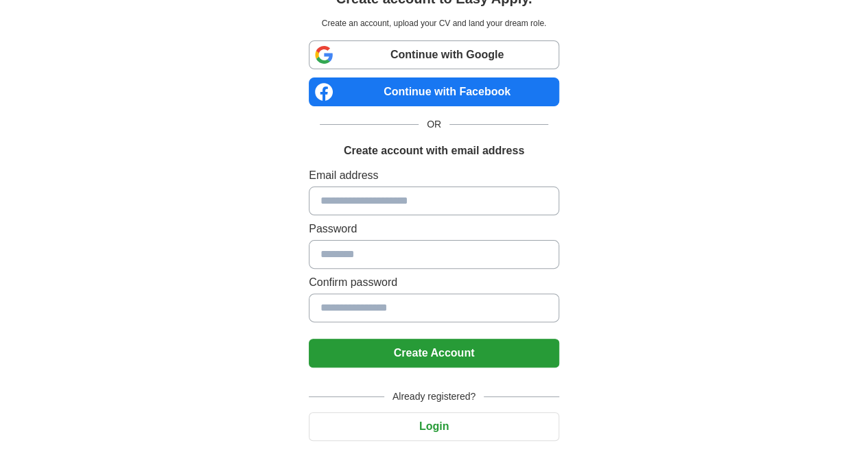  What do you see at coordinates (434, 282) in the screenshot?
I see `label: Confirm password` at bounding box center [434, 282].